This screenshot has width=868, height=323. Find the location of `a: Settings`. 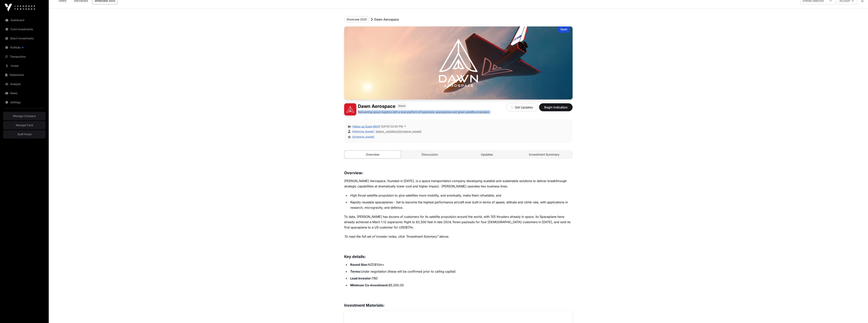

a: Settings is located at coordinates (24, 102).